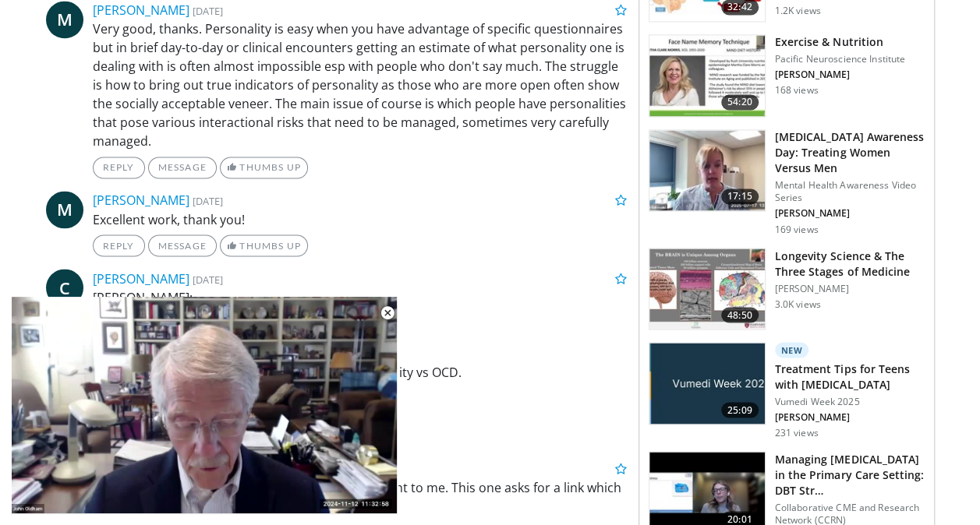  Describe the element at coordinates (792, 350) in the screenshot. I see `p: New` at that location.